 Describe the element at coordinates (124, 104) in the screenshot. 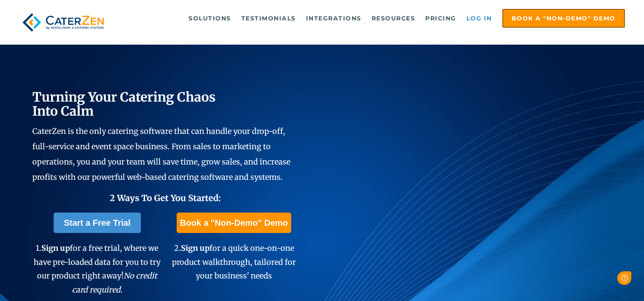

I see `span: Turning Your Catering Chaos Into Calm` at that location.